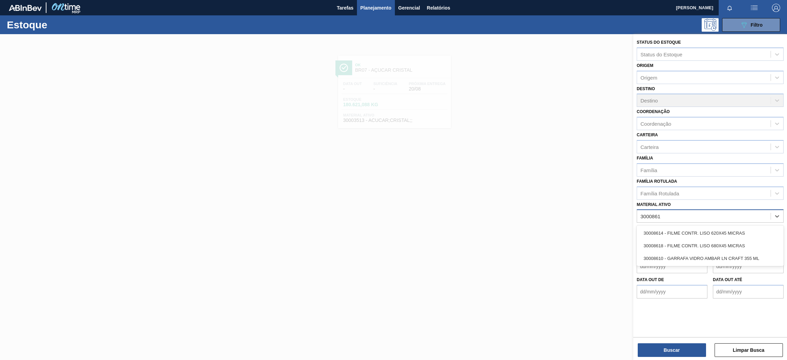 The height and width of the screenshot is (360, 787). I want to click on div: 30008618 - FILME CONTR. LISO 680X45 MICRAS, so click(710, 246).